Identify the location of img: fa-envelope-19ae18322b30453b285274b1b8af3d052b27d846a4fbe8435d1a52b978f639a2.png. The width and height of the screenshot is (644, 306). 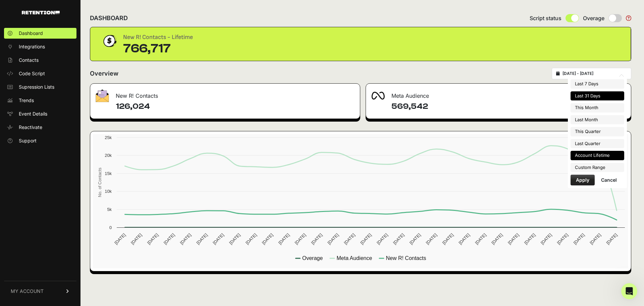
(102, 96).